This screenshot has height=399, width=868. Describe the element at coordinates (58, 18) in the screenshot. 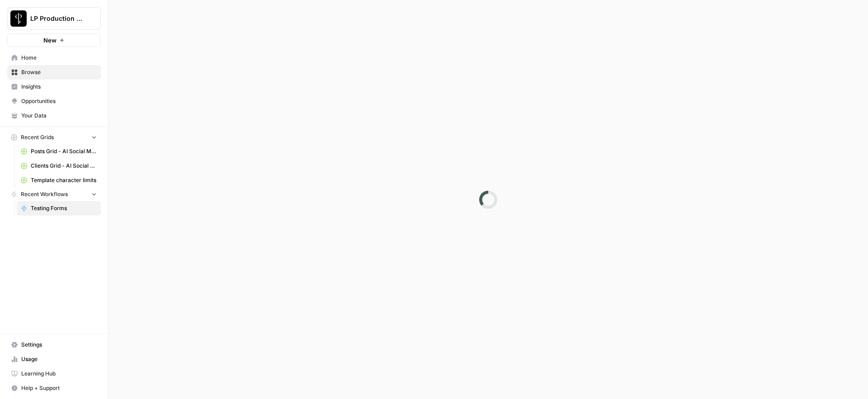

I see `span: LP Production Workloads` at that location.